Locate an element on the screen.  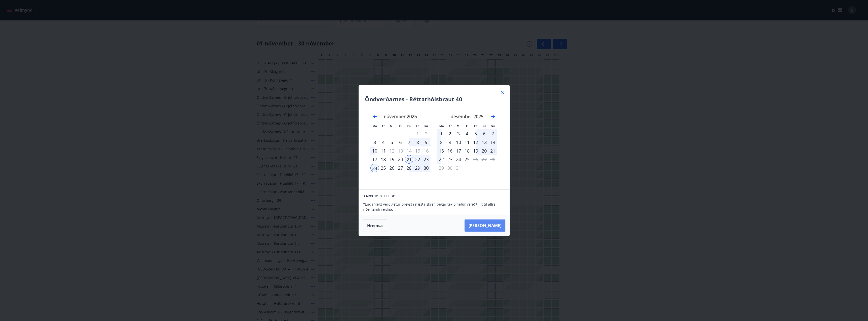
td: Choose sunnudagur, 7. desember 2025 as your check-in date. It’s available. is located at coordinates (493, 134).